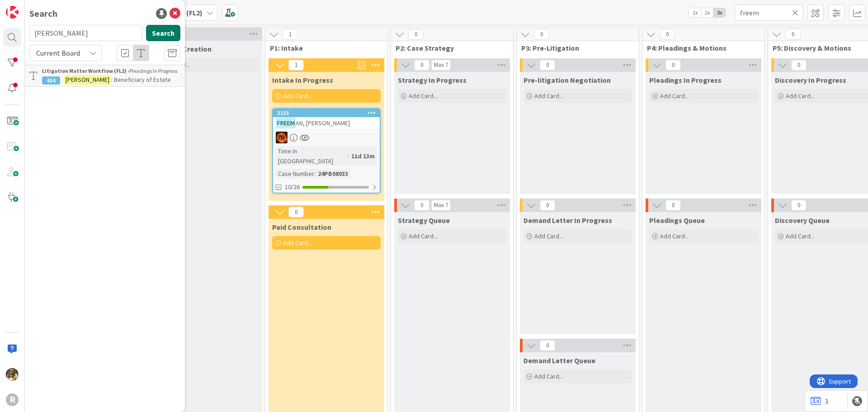  I want to click on div: Search, so click(43, 14).